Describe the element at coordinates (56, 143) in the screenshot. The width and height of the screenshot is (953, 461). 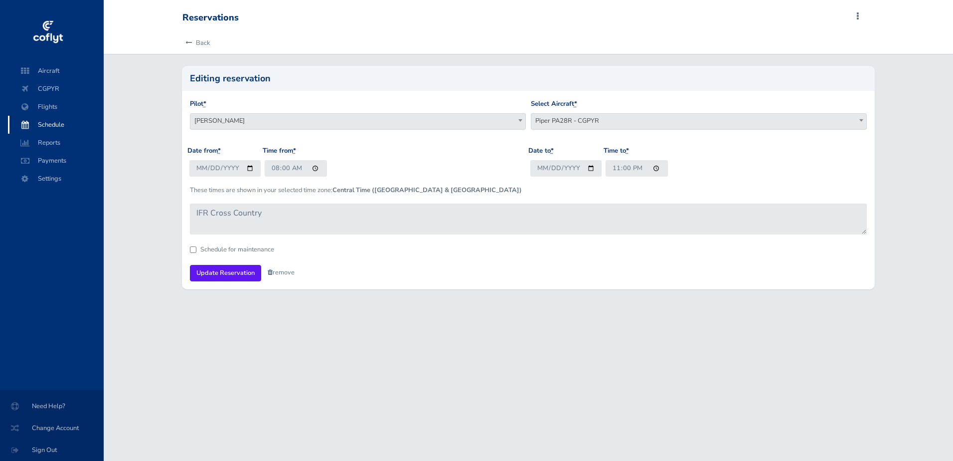
I see `span: Reports` at that location.